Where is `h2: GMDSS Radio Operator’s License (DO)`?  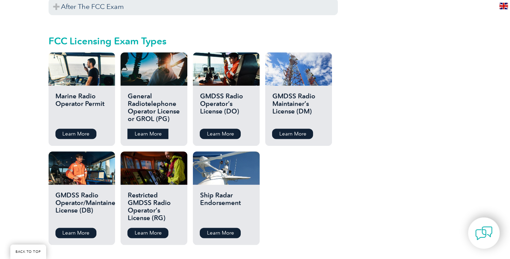
h2: GMDSS Radio Operator’s License (DO) is located at coordinates (226, 108).